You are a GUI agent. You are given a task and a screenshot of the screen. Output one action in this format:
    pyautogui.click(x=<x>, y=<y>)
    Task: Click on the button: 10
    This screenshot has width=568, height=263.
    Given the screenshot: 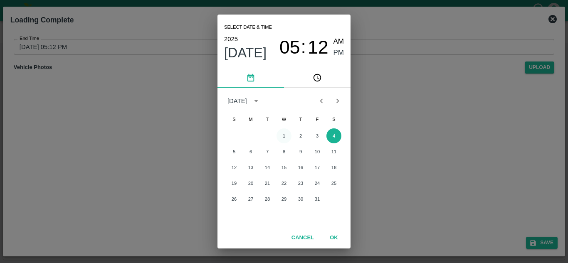 What is the action you would take?
    pyautogui.click(x=318, y=152)
    